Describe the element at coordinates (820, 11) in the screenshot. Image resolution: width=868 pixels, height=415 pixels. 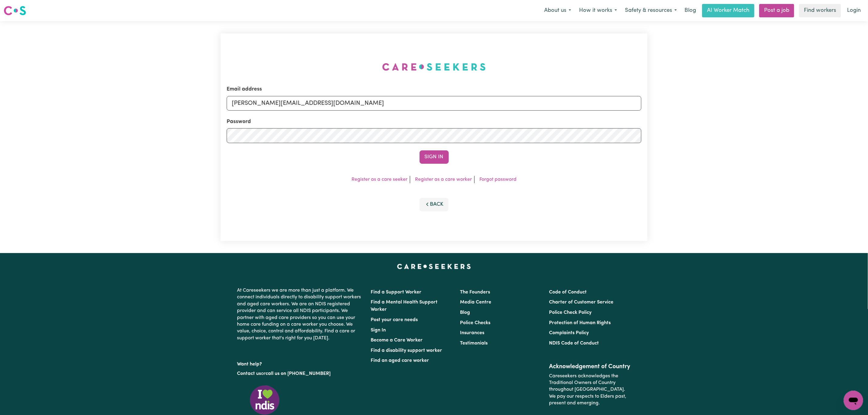
I see `a: Find workers` at that location.